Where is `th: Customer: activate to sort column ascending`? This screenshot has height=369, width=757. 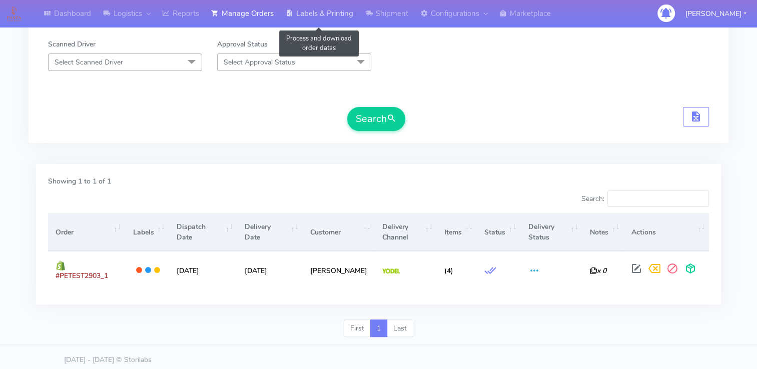 th: Customer: activate to sort column ascending is located at coordinates (339, 232).